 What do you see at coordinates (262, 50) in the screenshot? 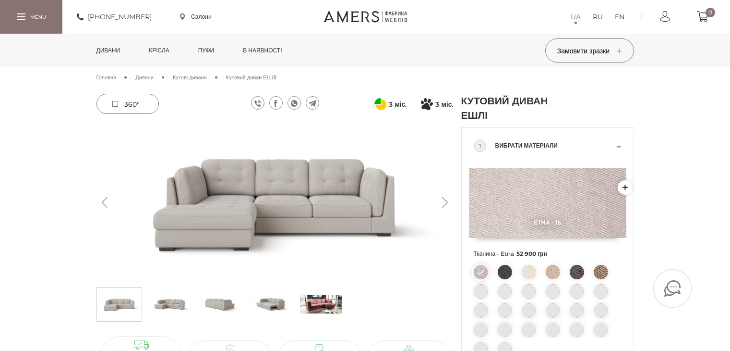
I see `a: в наявності` at bounding box center [262, 50].